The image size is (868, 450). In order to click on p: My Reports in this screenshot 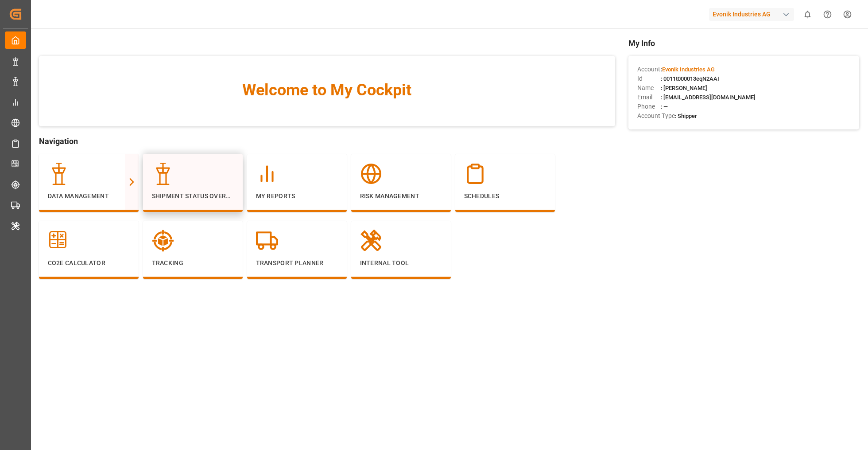, I will do `click(297, 196)`.